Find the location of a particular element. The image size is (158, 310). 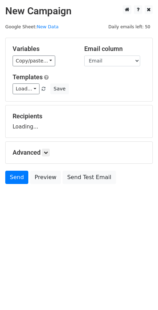

div: Loading... is located at coordinates (79, 121).